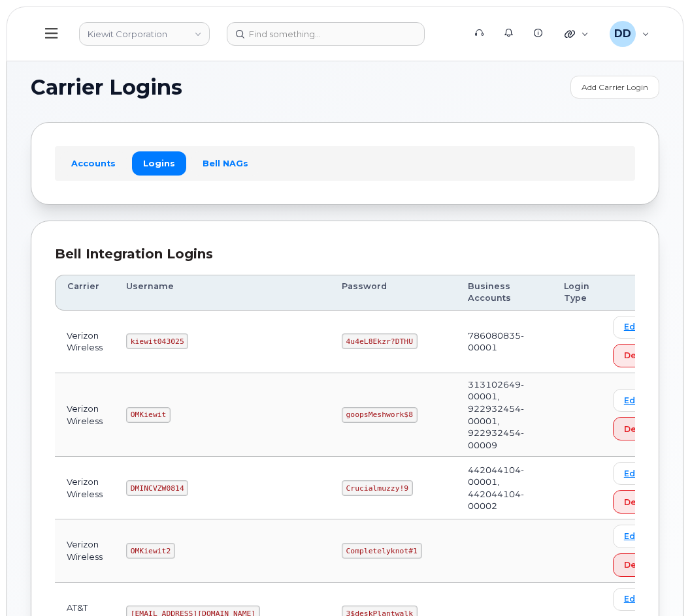  What do you see at coordinates (157, 488) in the screenshot?
I see `code: DMINCVZW0814` at bounding box center [157, 488].